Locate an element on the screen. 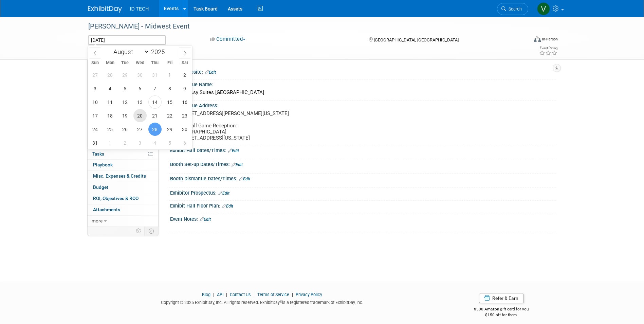  span: more is located at coordinates (97, 221).